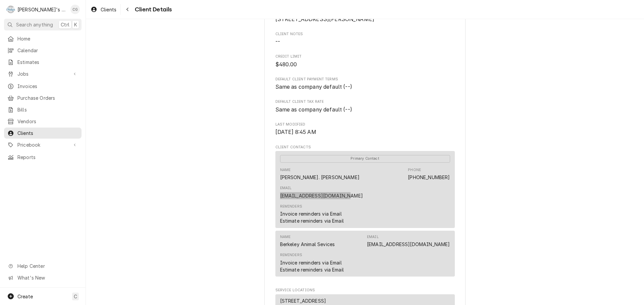 This screenshot has height=305, width=644. What do you see at coordinates (42, 86) in the screenshot?
I see `a: Invoices` at bounding box center [42, 86].